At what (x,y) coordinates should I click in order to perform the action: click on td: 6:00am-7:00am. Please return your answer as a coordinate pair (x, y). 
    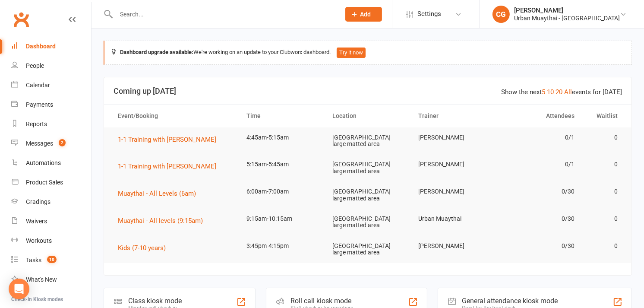
    Looking at the image, I should click on (282, 191).